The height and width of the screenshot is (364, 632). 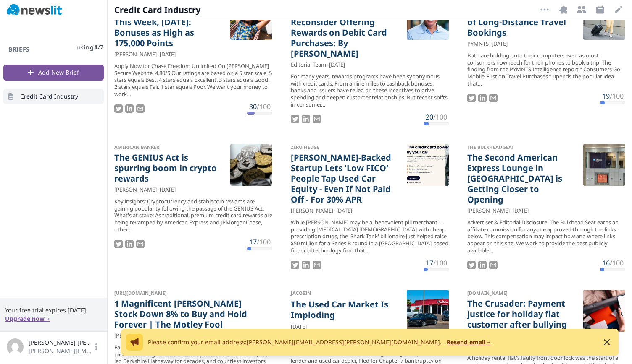 I want to click on div: Jacobin, so click(x=345, y=294).